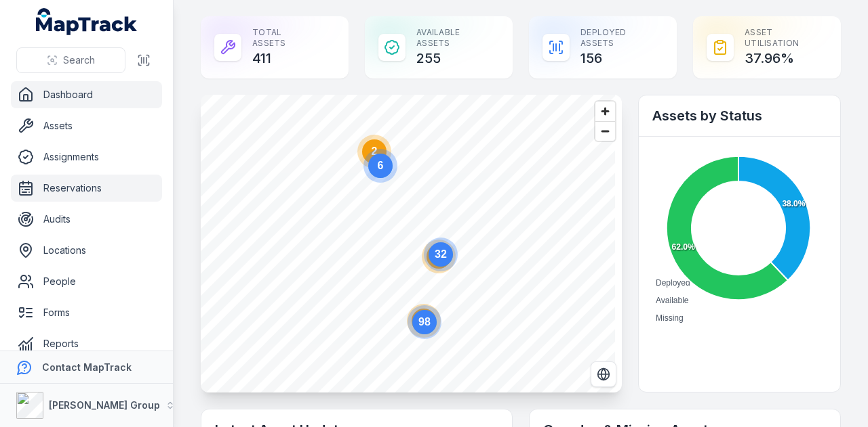  I want to click on button: Switch to Satellite View, so click(603, 374).